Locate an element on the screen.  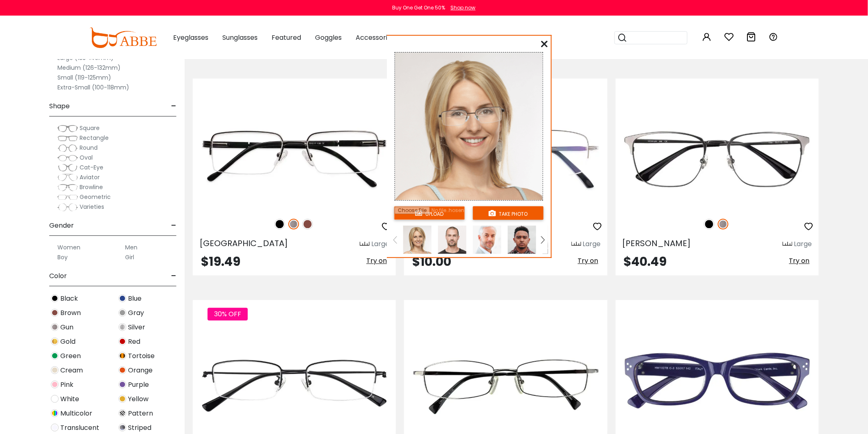
span: Oval is located at coordinates (86, 157).